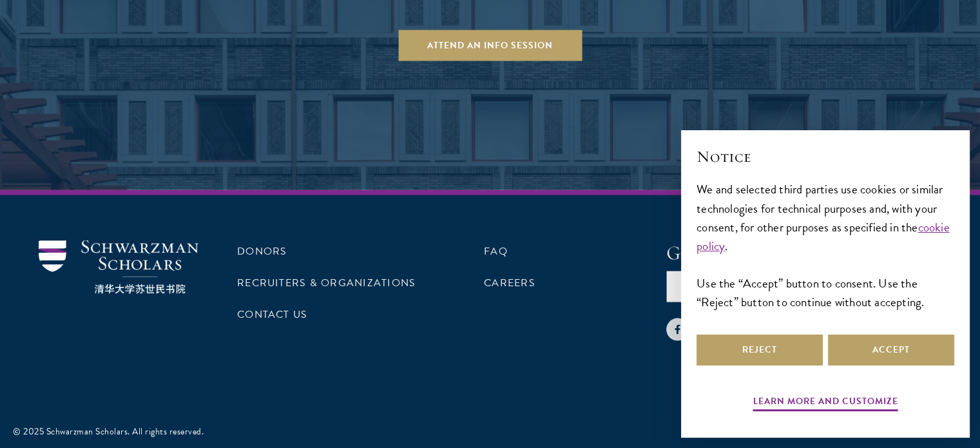  Describe the element at coordinates (118, 267) in the screenshot. I see `img: Schwarzman Scholars` at that location.